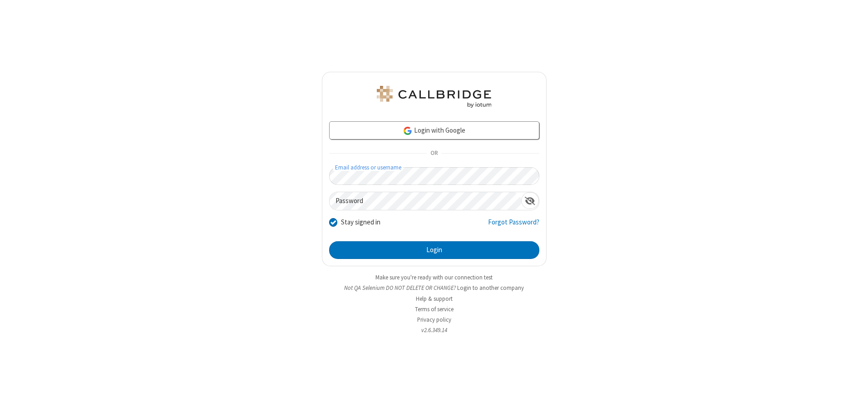 The width and height of the screenshot is (868, 413). What do you see at coordinates (434, 176) in the screenshot?
I see `input: Email address or username` at bounding box center [434, 176].